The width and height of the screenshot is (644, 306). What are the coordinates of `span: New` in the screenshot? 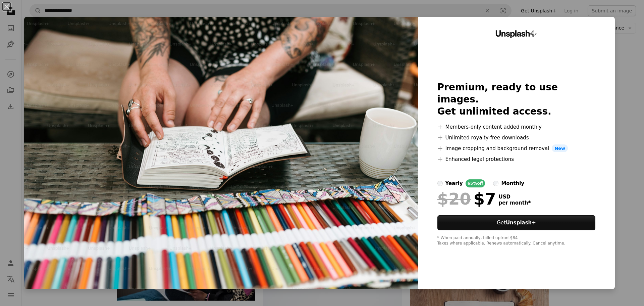 It's located at (560, 148).